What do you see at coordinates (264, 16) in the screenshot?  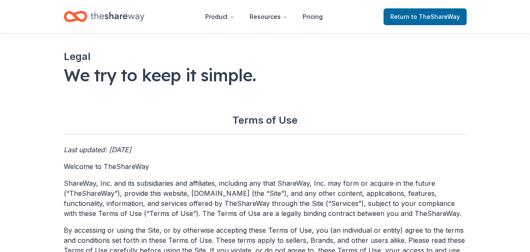 I see `nav: Main` at bounding box center [264, 16].